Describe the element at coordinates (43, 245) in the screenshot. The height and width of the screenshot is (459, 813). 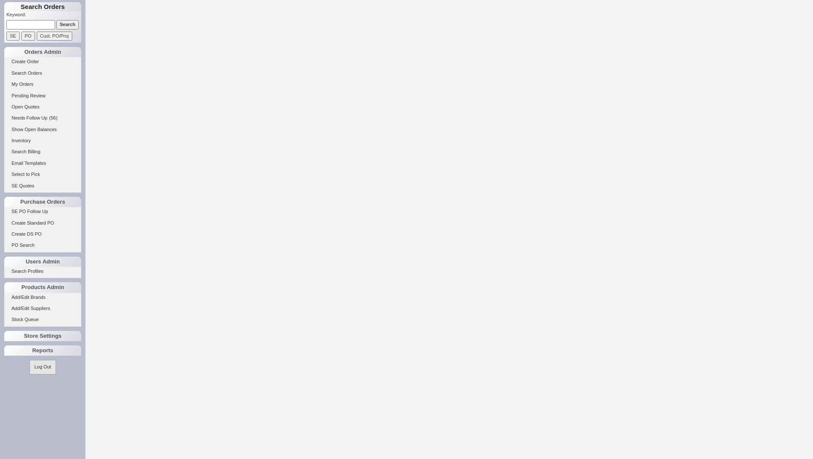
I see `a: PO Search` at that location.